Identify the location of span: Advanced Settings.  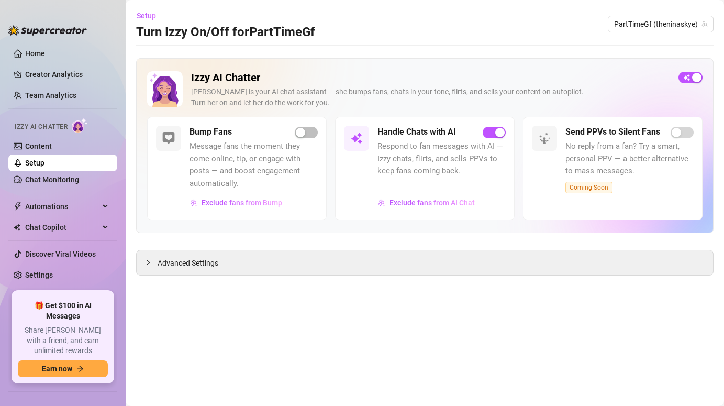
(188, 263).